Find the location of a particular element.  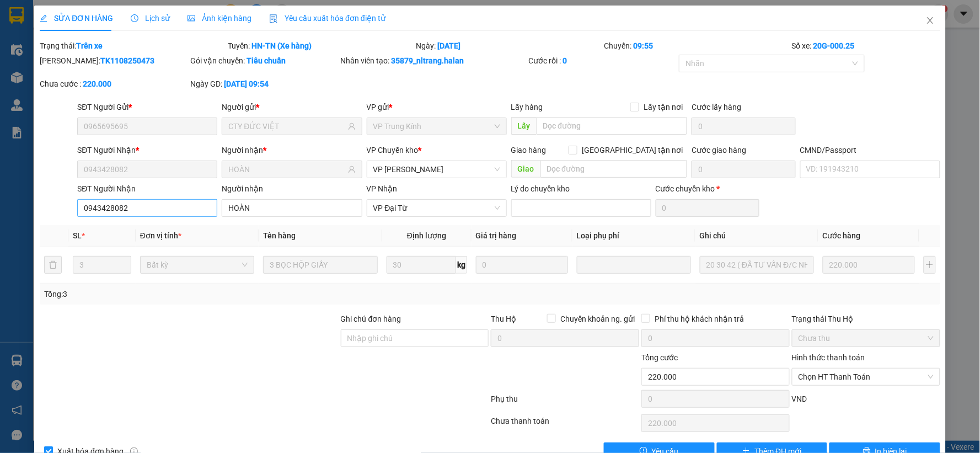

div: CMND/Passport is located at coordinates (870, 150).